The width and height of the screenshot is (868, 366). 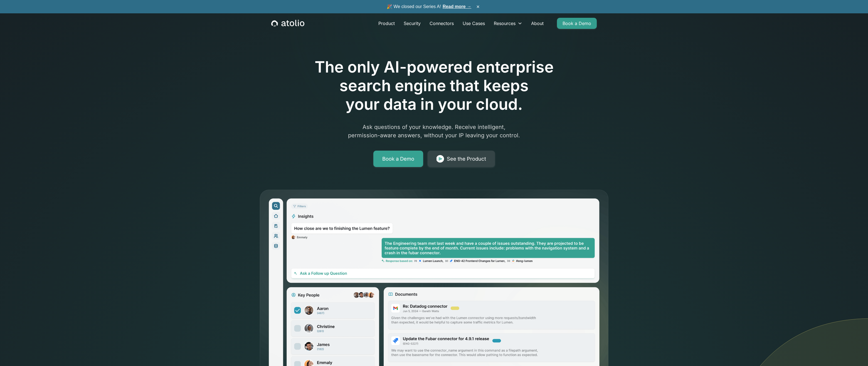 I want to click on a: Read more →, so click(x=456, y=6).